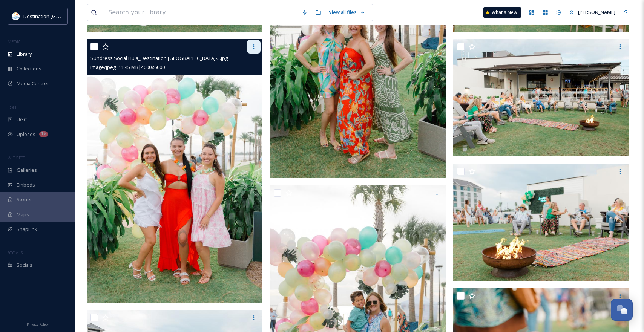 This screenshot has width=644, height=332. Describe the element at coordinates (127, 67) in the screenshot. I see `span: image/jpeg | 11.45 MB | 4000 x 6000` at that location.